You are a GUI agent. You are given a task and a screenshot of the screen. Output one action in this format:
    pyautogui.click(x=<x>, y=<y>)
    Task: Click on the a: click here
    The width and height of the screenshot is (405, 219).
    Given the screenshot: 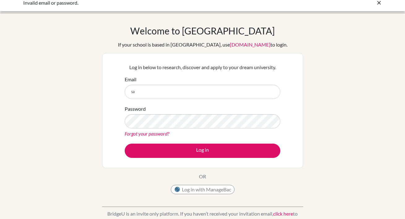 What is the action you would take?
    pyautogui.click(x=283, y=213)
    